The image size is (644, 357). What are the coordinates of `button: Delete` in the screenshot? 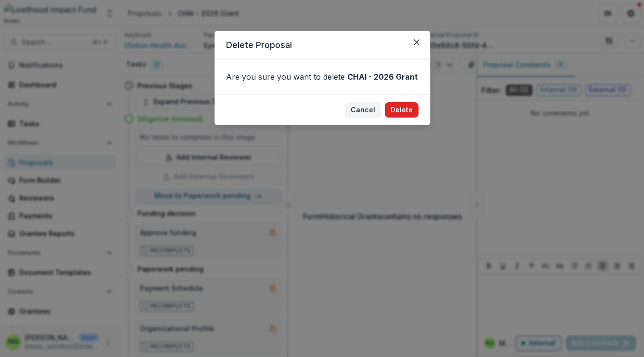 It's located at (402, 110).